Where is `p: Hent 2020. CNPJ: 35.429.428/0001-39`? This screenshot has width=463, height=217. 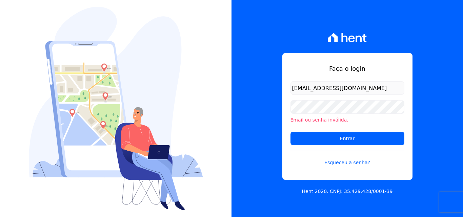 p: Hent 2020. CNPJ: 35.429.428/0001-39 is located at coordinates (348, 192).